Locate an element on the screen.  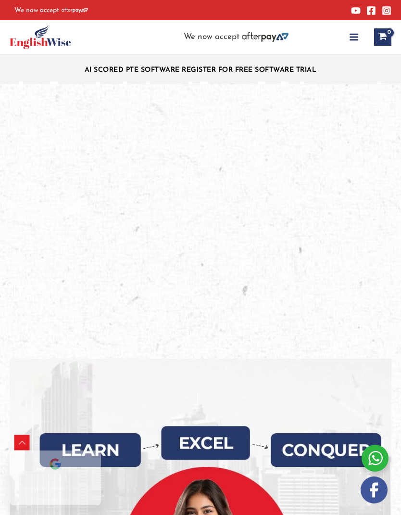
aside: Header Widget 2 is located at coordinates (236, 37).